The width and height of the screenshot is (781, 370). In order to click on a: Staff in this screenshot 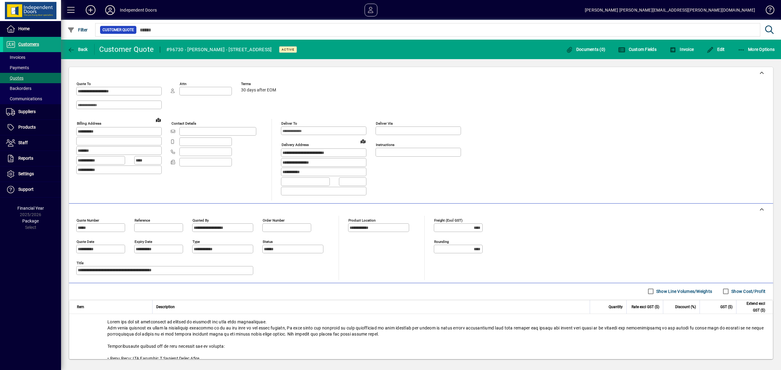, I will do `click(32, 143)`.